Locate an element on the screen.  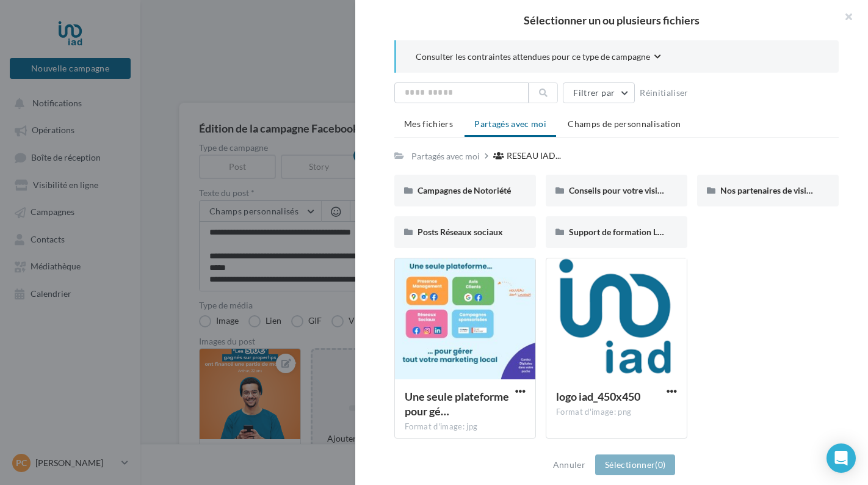
button: Sélectionner(0) is located at coordinates (635, 465).